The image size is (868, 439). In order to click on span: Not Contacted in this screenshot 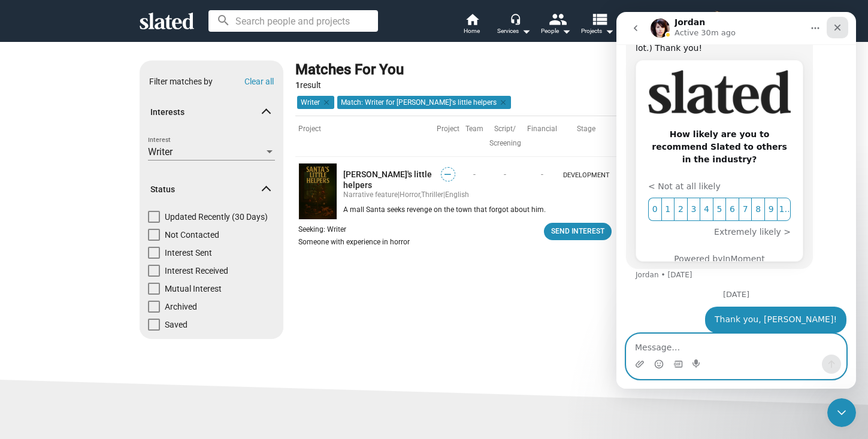, I will do `click(192, 235)`.